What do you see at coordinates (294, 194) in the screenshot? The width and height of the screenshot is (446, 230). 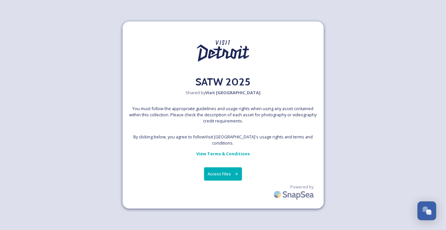 I see `img: SnapSea Logo` at bounding box center [294, 194].